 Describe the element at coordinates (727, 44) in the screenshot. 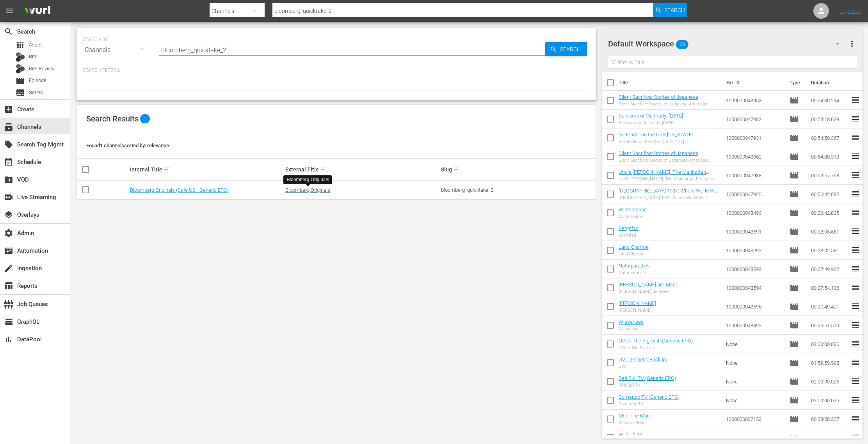

I see `div: Default Workspace` at that location.